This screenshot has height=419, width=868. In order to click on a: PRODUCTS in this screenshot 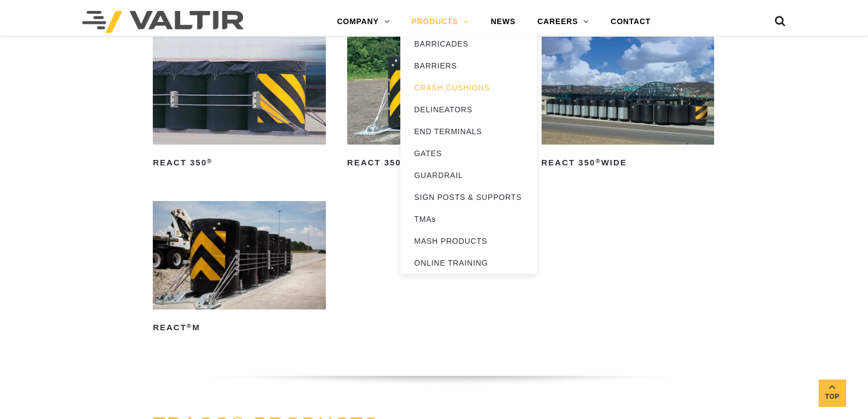, I will do `click(440, 22)`.